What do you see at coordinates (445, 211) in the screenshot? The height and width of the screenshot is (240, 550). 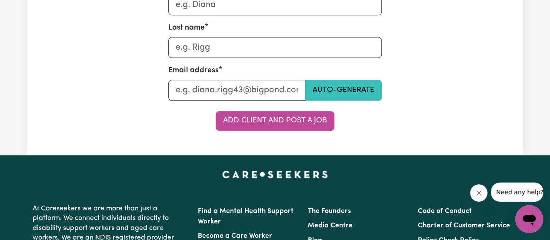 I see `a: Code of Conduct` at bounding box center [445, 211].